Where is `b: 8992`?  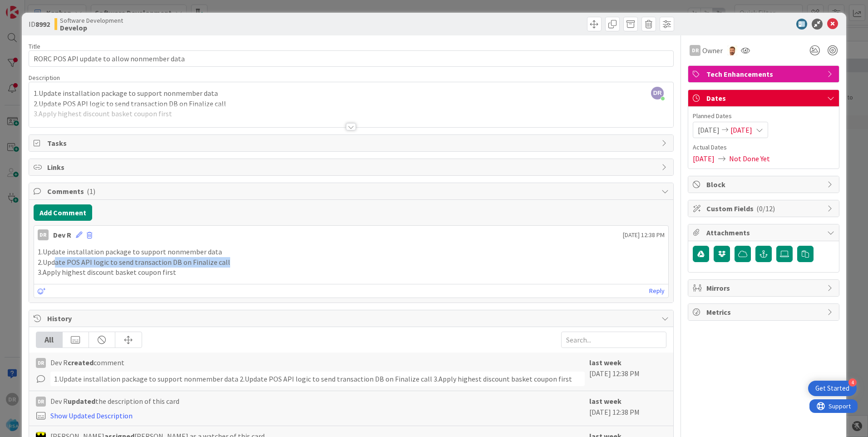
b: 8992 is located at coordinates (42, 24).